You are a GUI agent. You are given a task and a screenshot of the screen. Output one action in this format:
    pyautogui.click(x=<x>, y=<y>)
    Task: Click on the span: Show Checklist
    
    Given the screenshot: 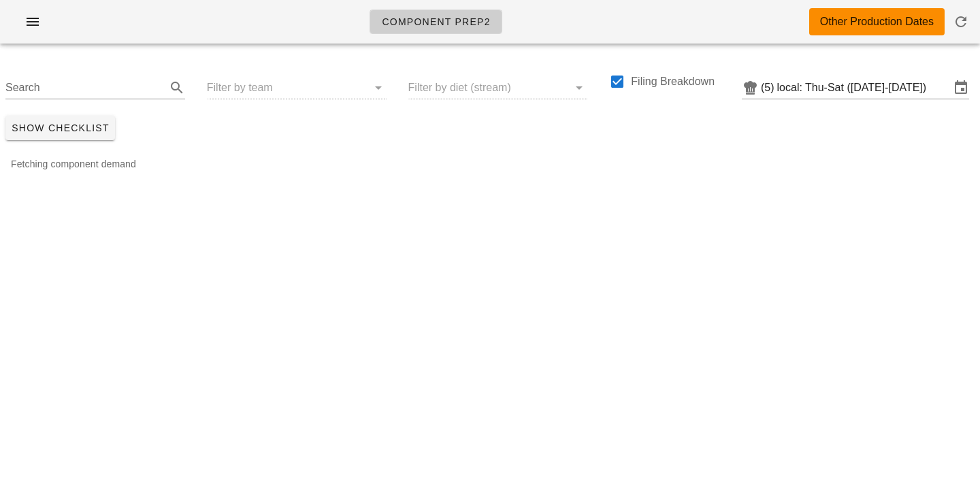 What is the action you would take?
    pyautogui.click(x=60, y=128)
    